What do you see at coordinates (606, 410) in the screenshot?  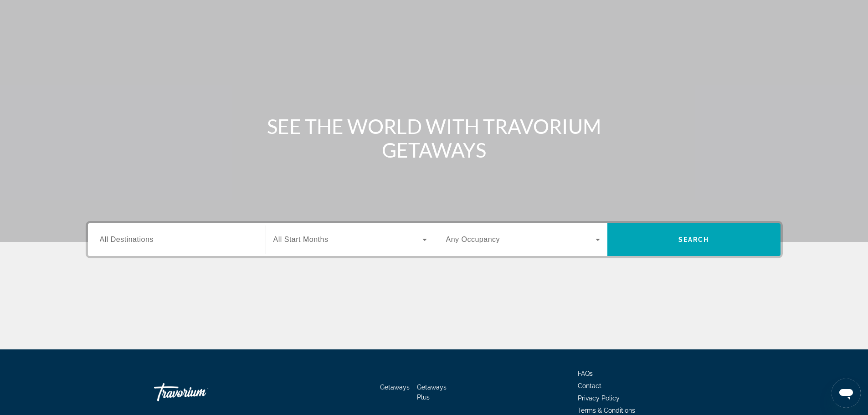 I see `span: Terms & Conditions` at bounding box center [606, 410].